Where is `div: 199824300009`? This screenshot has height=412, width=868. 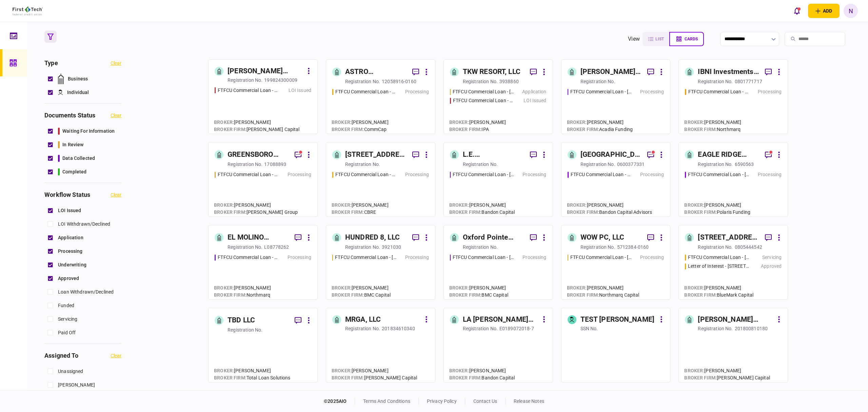
div: 199824300009 is located at coordinates (280, 80).